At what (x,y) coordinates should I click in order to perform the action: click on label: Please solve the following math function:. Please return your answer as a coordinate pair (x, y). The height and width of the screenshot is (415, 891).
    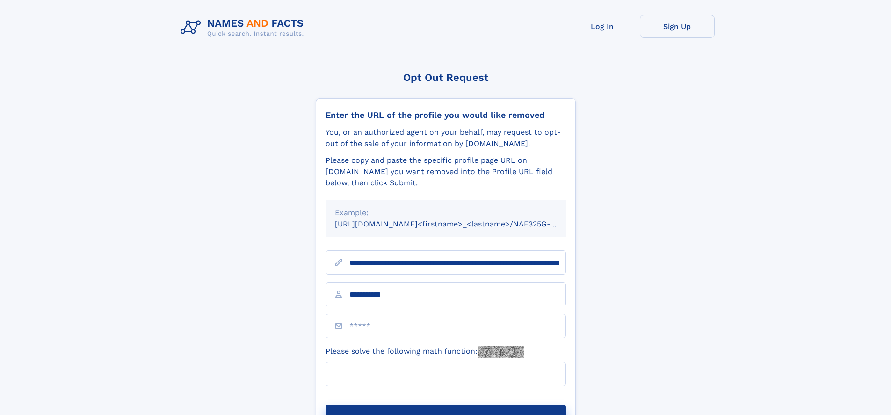
    Looking at the image, I should click on (425, 352).